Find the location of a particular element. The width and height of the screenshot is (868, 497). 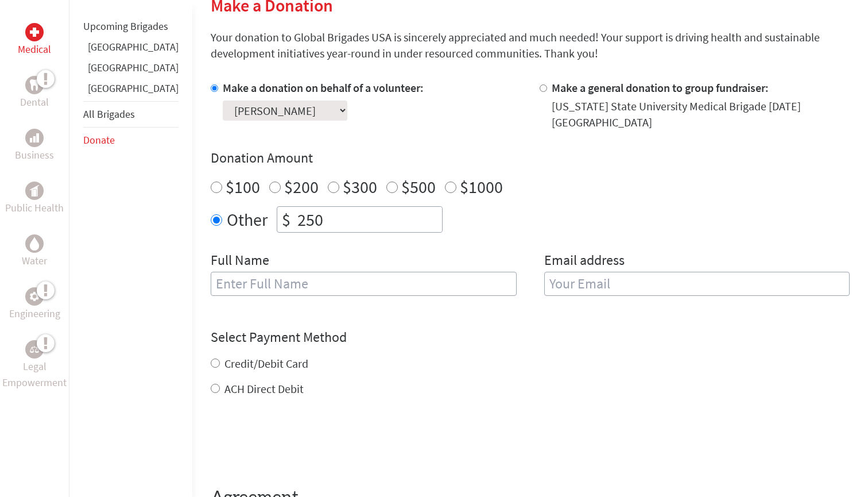

a: Legal EmpowermentLegal Empowerment is located at coordinates (34, 365).